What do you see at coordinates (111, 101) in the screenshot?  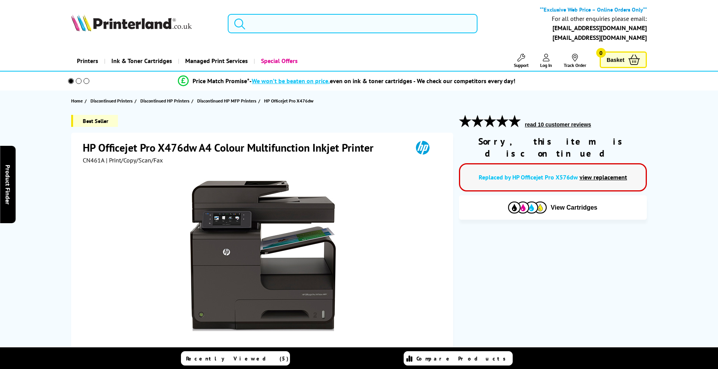 I see `span: Discontinued Printers` at bounding box center [111, 101].